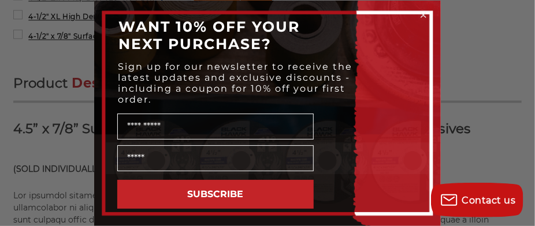 The height and width of the screenshot is (226, 535). What do you see at coordinates (209, 35) in the screenshot?
I see `span: WANT 10% OFF YOUR NEXT PURCHASE?` at bounding box center [209, 35].